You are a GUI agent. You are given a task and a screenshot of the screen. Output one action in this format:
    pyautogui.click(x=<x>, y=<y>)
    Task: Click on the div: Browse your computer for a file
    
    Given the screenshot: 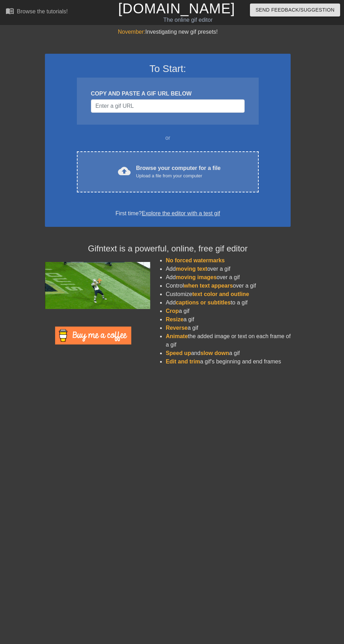 What is the action you would take?
    pyautogui.click(x=179, y=172)
    